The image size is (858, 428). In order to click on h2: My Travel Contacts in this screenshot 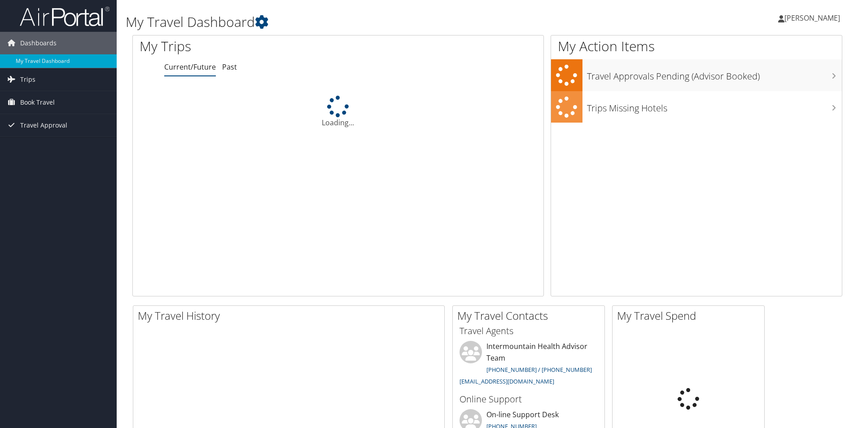, I will do `click(531, 316)`.